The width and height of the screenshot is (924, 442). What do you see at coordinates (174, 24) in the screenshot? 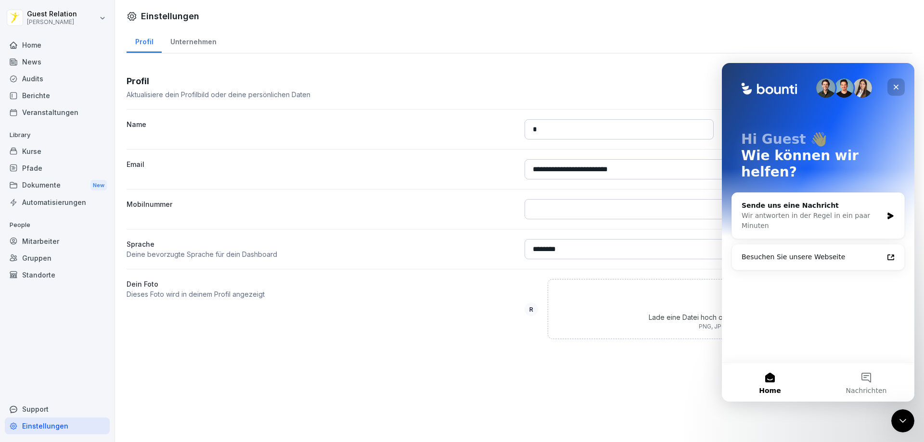
I see `div: Schließen` at bounding box center [174, 24].